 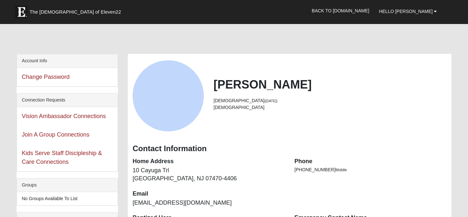 I want to click on img: Eleven22 logo, so click(x=21, y=12).